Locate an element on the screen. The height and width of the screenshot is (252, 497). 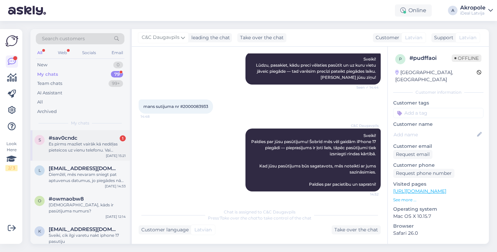
span: 14:48 is located at coordinates (153, 116).